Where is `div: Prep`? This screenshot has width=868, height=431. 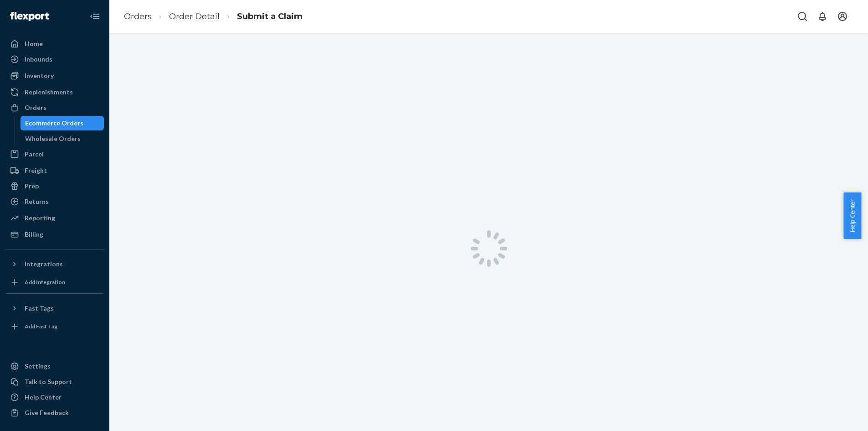 div: Prep is located at coordinates (32, 186).